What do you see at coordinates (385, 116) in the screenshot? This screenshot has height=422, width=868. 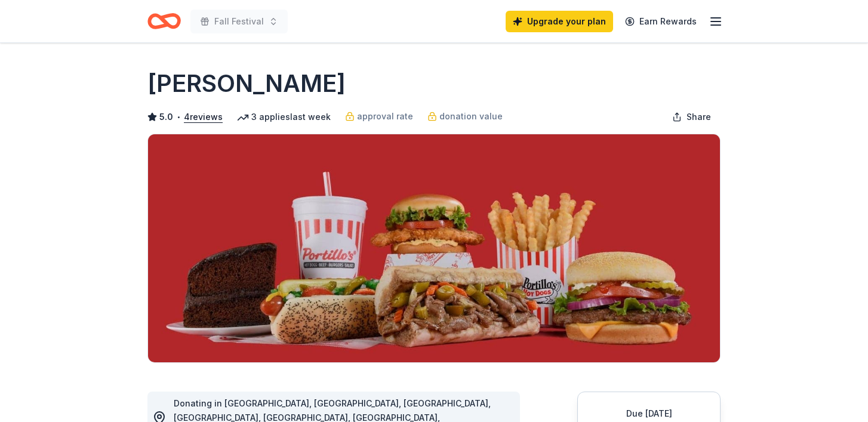 I see `span: approval rate` at bounding box center [385, 116].